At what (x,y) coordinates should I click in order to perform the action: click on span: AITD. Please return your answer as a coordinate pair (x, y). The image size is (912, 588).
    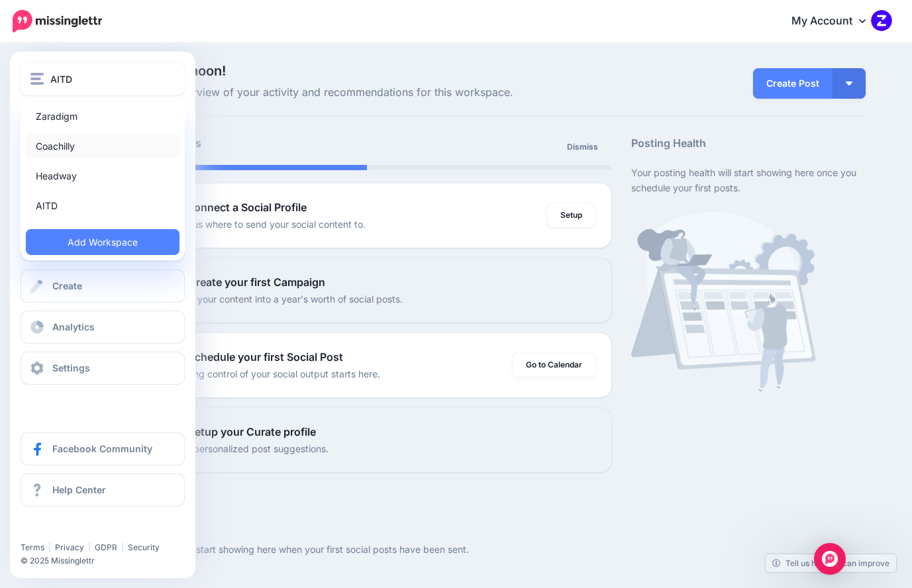
    Looking at the image, I should click on (61, 79).